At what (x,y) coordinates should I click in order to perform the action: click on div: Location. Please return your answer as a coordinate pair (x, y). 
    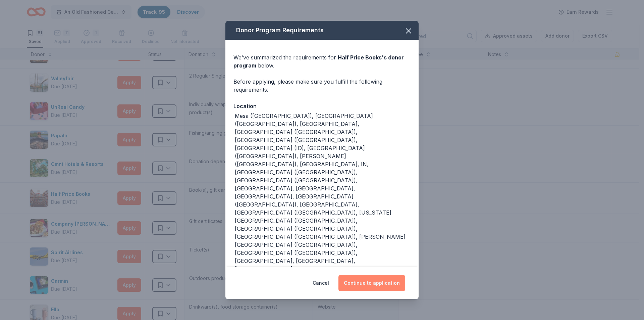
    Looking at the image, I should click on (322, 106).